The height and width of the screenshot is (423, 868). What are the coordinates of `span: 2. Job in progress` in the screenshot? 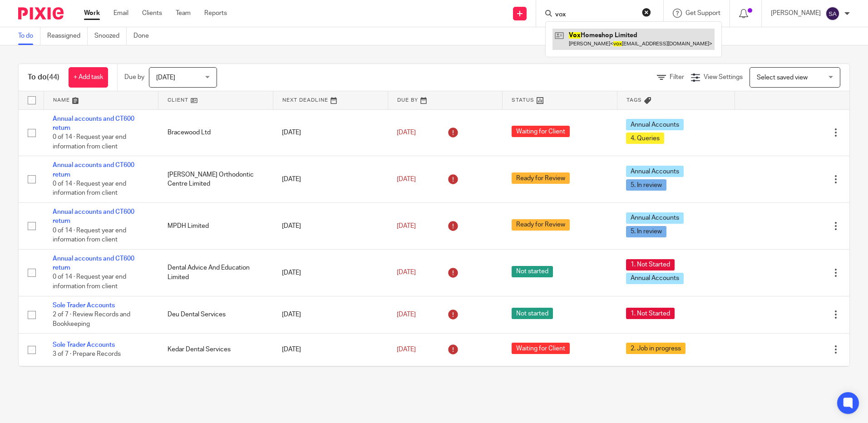 It's located at (655, 348).